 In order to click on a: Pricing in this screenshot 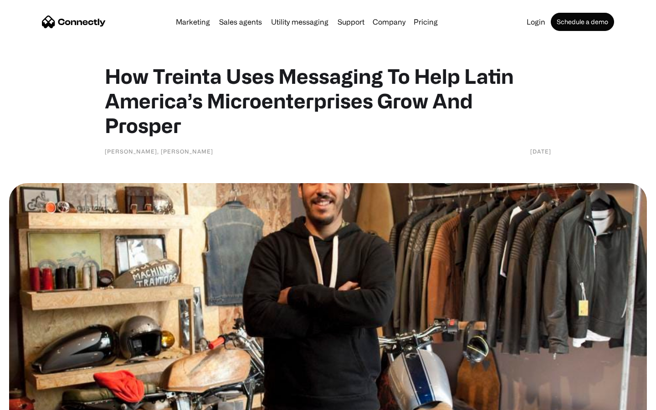, I will do `click(426, 22)`.